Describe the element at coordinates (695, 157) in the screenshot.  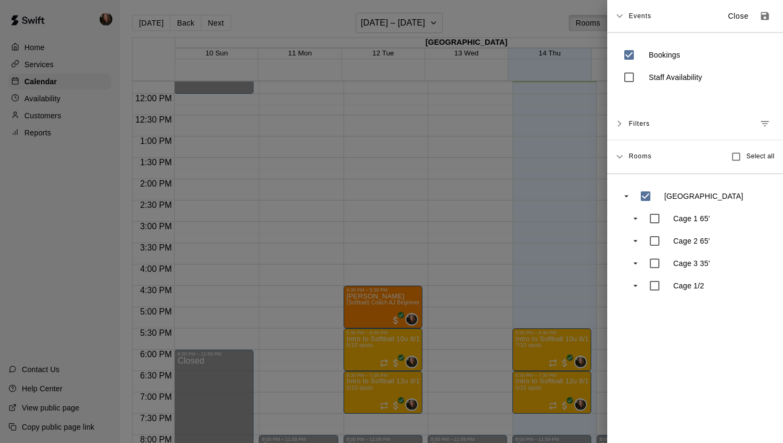
I see `div: RoomsSelect all` at that location.